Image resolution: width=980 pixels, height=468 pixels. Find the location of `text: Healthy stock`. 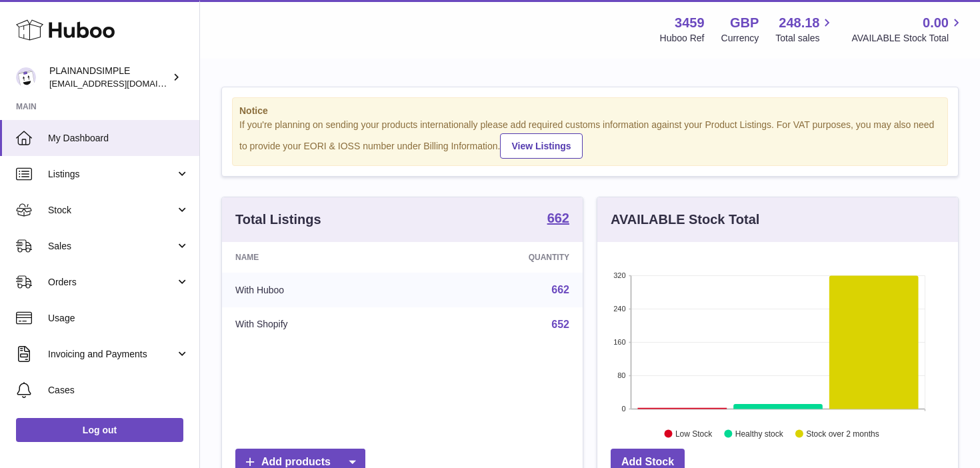

text: Healthy stock is located at coordinates (759, 433).